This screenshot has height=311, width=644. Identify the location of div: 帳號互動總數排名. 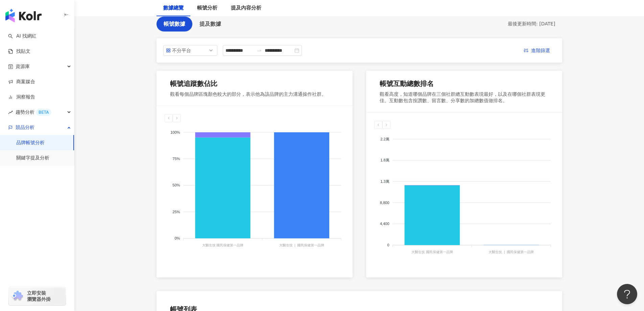
(407, 83).